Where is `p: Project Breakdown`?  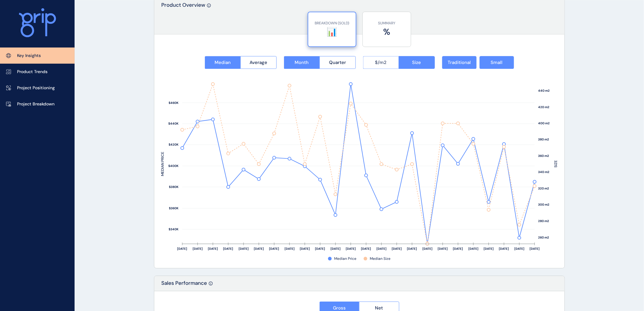
p: Project Breakdown is located at coordinates (36, 104).